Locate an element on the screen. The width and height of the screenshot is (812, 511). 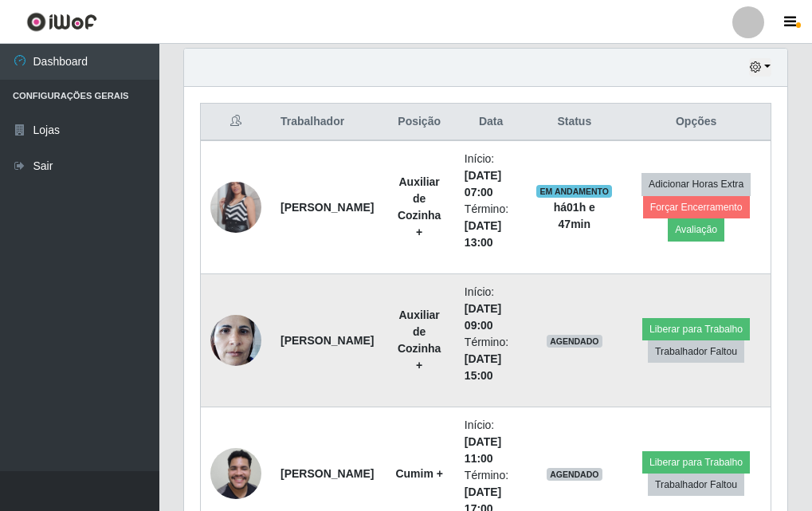
img: 1750720776565.jpeg is located at coordinates (236, 473).